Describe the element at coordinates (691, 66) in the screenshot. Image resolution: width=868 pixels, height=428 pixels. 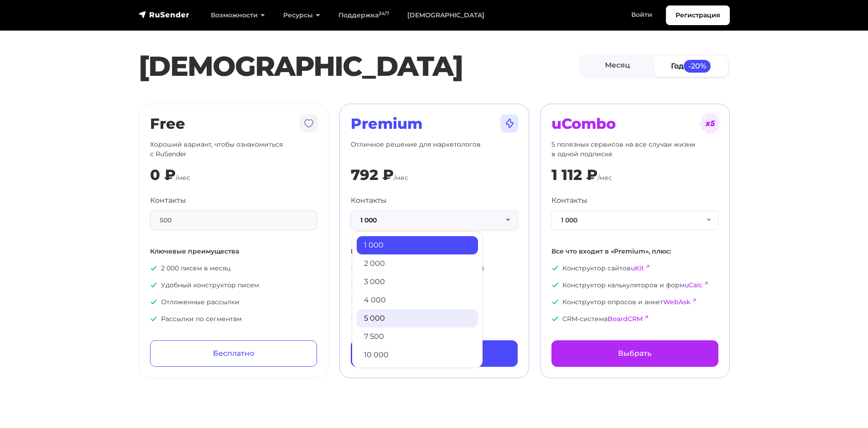
I see `a: Год` at that location.